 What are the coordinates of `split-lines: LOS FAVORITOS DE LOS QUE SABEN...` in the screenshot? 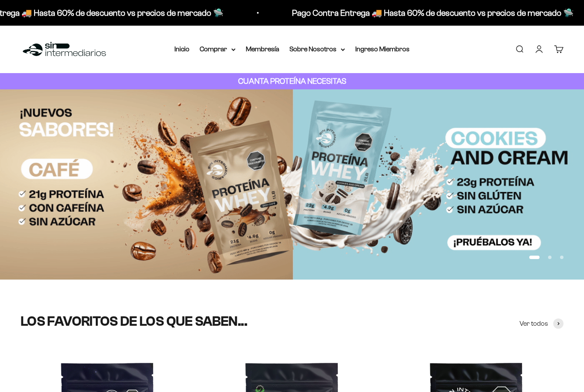 It's located at (134, 321).